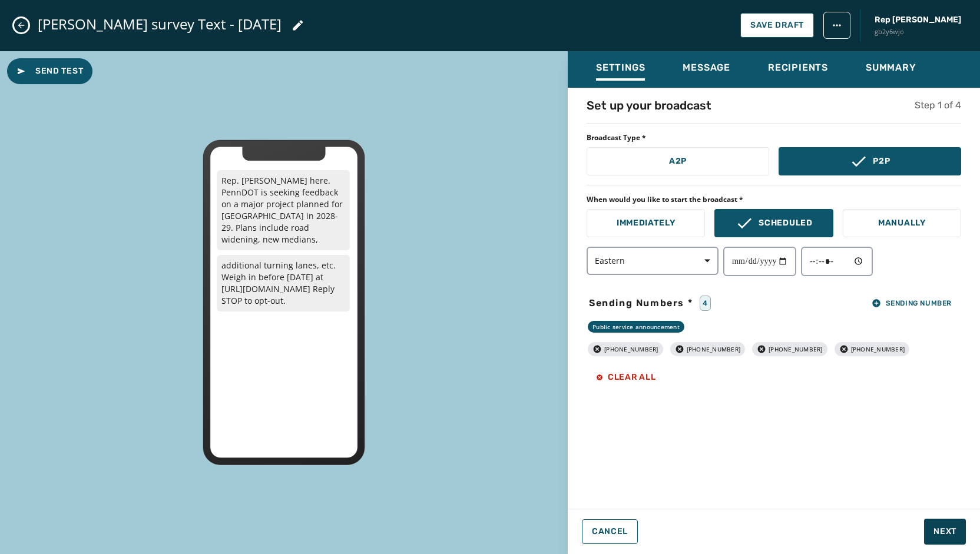 Image resolution: width=980 pixels, height=554 pixels. What do you see at coordinates (777, 26) in the screenshot?
I see `span: Save Draft` at bounding box center [777, 26].